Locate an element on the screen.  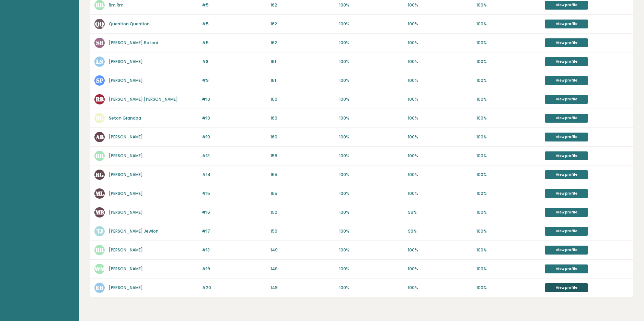
p: 160 is located at coordinates (302, 99).